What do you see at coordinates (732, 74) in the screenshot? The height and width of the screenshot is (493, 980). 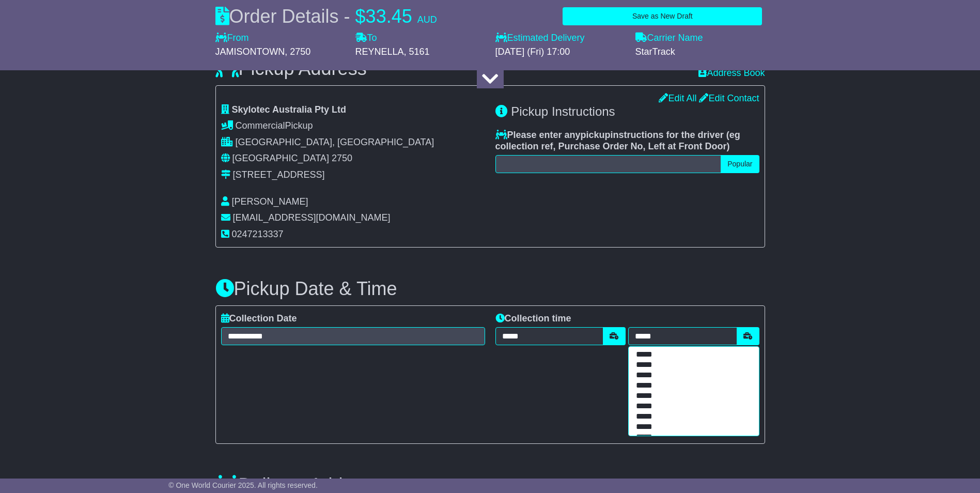 I see `a: Address Book` at bounding box center [732, 74].